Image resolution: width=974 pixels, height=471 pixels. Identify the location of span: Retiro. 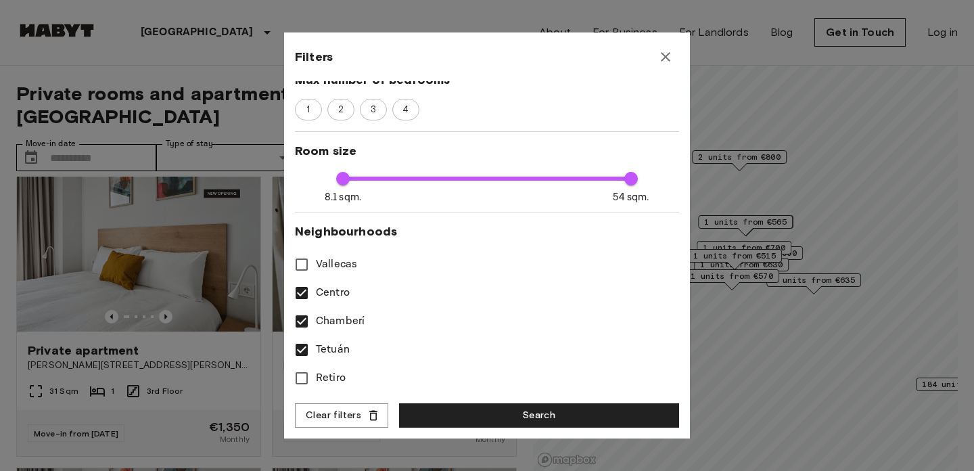
(331, 378).